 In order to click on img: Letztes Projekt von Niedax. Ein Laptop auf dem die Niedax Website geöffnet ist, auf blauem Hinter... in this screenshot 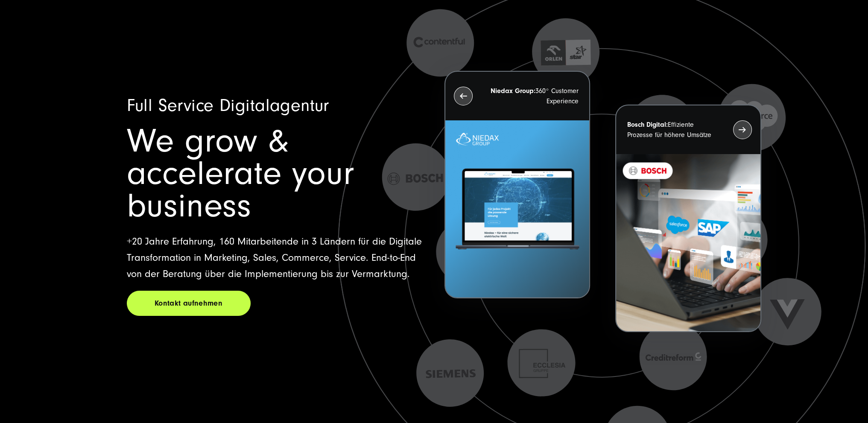, I will do `click(517, 208)`.